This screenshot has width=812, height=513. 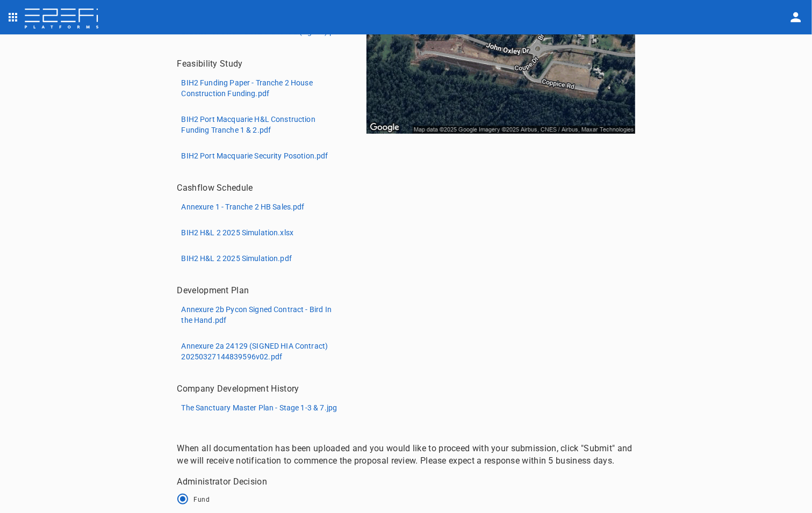 What do you see at coordinates (255, 156) in the screenshot?
I see `p: BIH2 Port Macquarie Security Posotion.pdf` at bounding box center [255, 156].